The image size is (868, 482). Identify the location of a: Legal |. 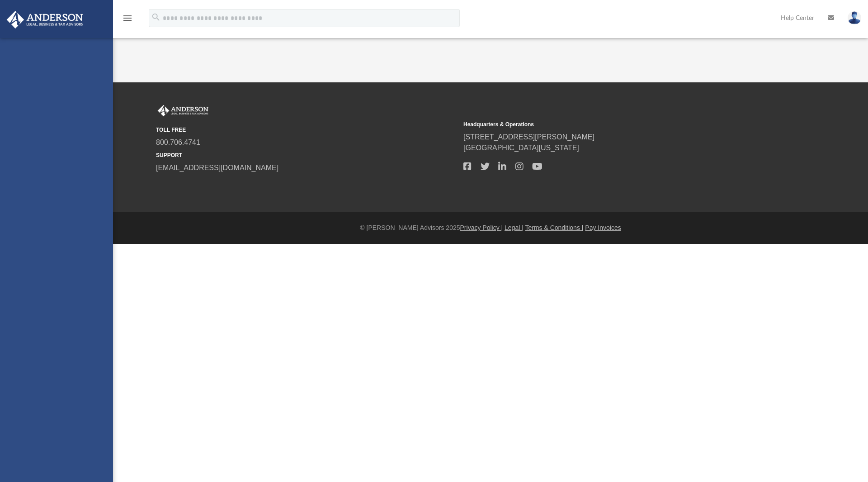
(514, 228).